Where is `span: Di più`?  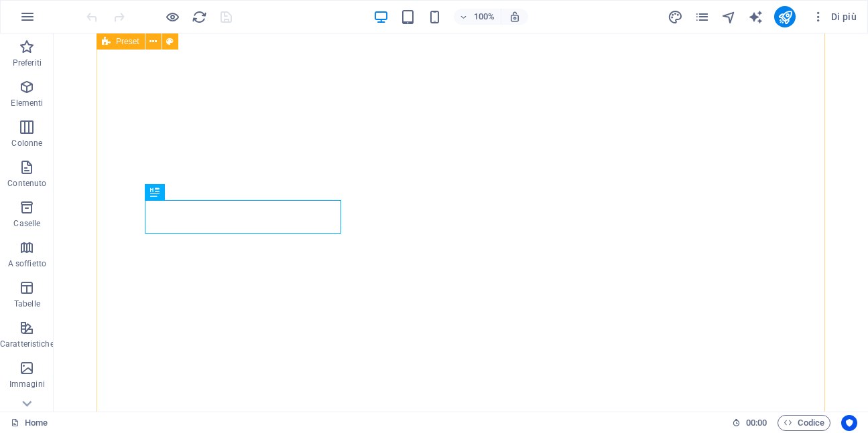
span: Di più is located at coordinates (834, 17).